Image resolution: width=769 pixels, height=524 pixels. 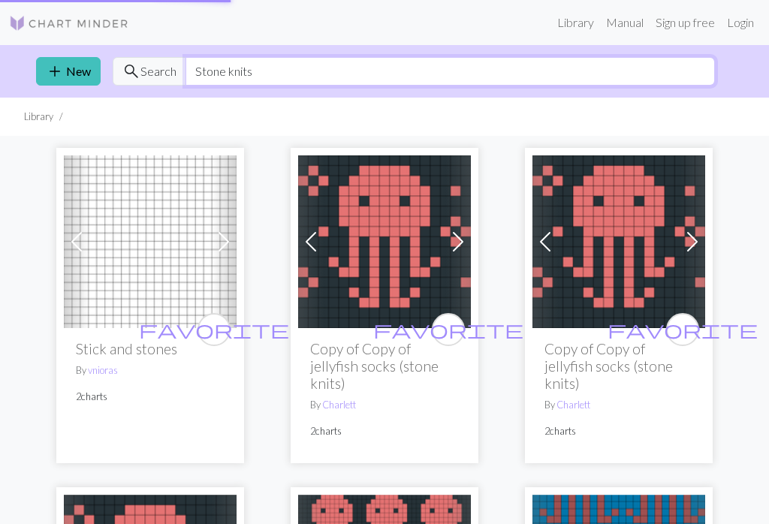 I want to click on a: Library, so click(x=575, y=23).